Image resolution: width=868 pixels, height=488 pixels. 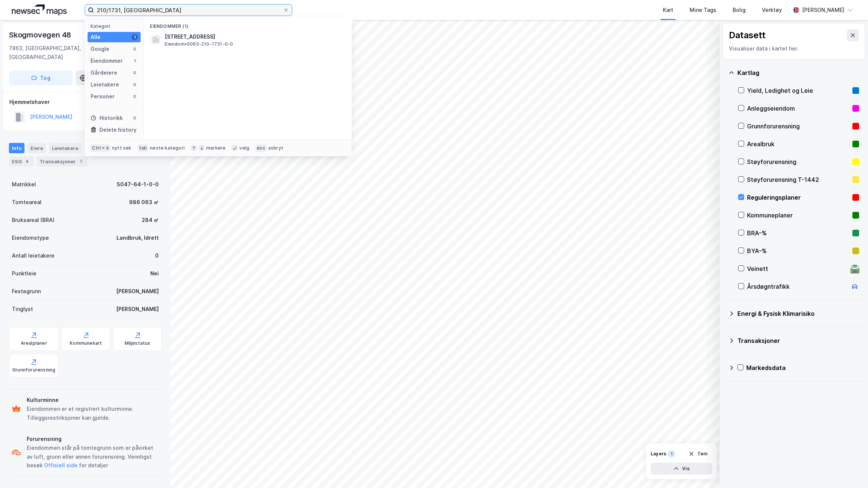 I want to click on div: Eiendommer, so click(x=107, y=61).